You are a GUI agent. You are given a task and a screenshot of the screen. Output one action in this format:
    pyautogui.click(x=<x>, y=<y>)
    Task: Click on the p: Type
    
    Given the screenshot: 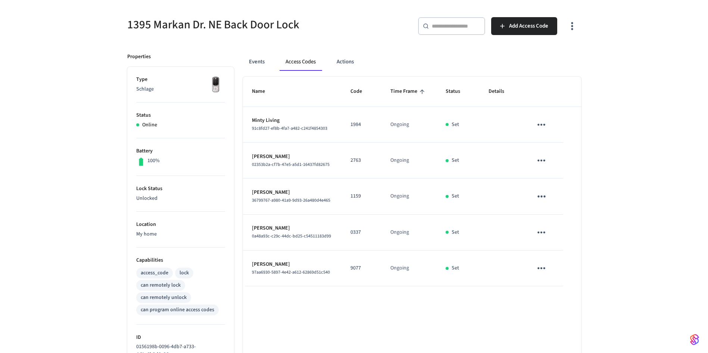 What is the action you would take?
    pyautogui.click(x=181, y=79)
    